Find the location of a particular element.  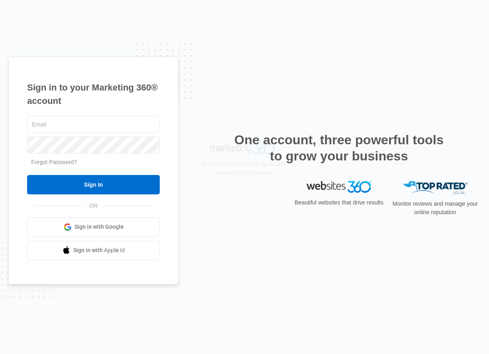

span: OR is located at coordinates (93, 206).